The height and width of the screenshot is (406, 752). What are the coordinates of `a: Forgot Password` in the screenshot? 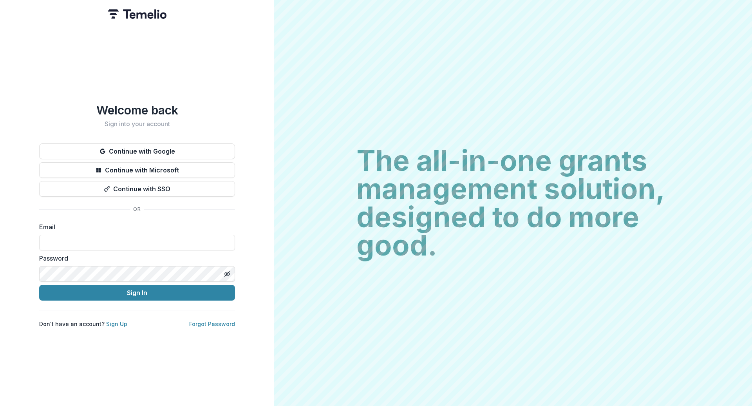 It's located at (212, 324).